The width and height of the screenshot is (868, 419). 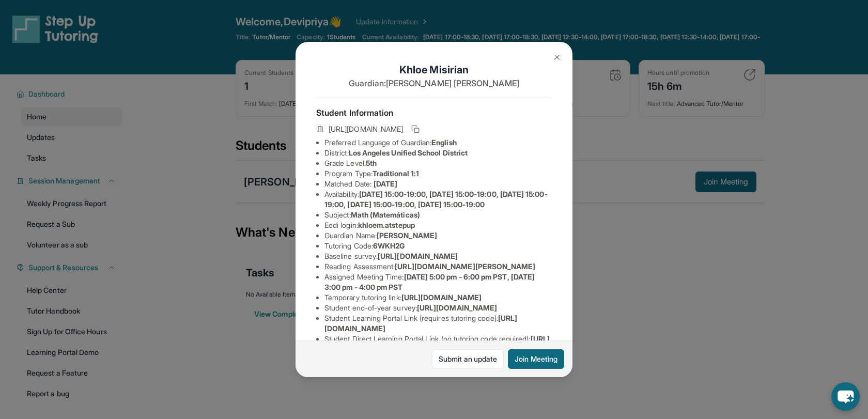 I want to click on img: Close Icon, so click(x=557, y=58).